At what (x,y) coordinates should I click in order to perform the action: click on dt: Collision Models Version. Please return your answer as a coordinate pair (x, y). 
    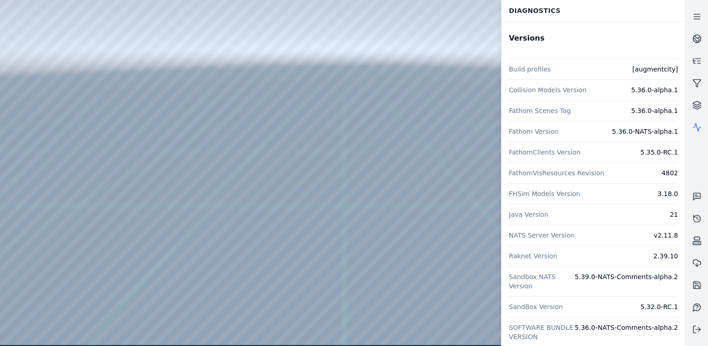
    Looking at the image, I should click on (547, 90).